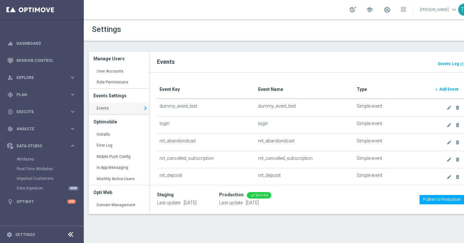  What do you see at coordinates (42, 202) in the screenshot?
I see `button: lightbulb Optibot +10` at bounding box center [42, 202].